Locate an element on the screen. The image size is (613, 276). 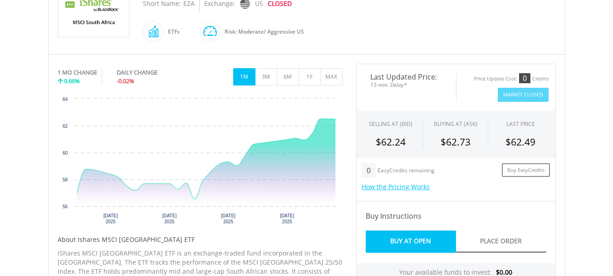
text: 58 is located at coordinates (65, 179).